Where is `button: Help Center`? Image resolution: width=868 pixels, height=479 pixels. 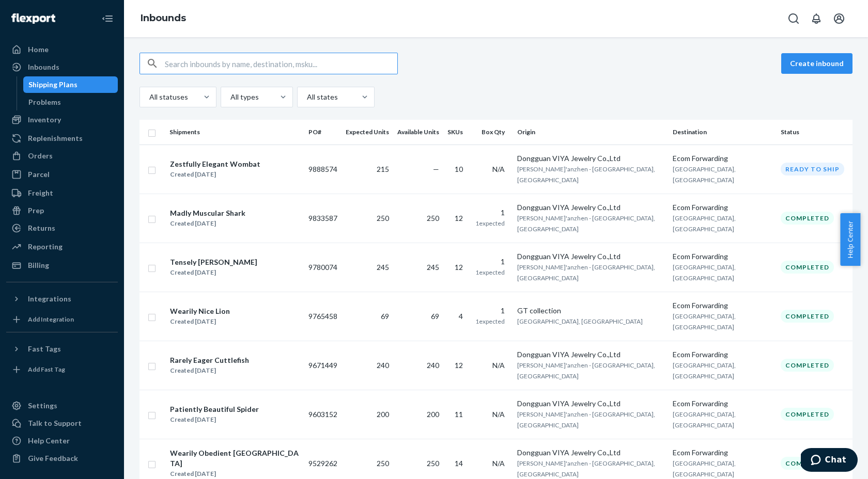 button: Help Center is located at coordinates (850, 240).